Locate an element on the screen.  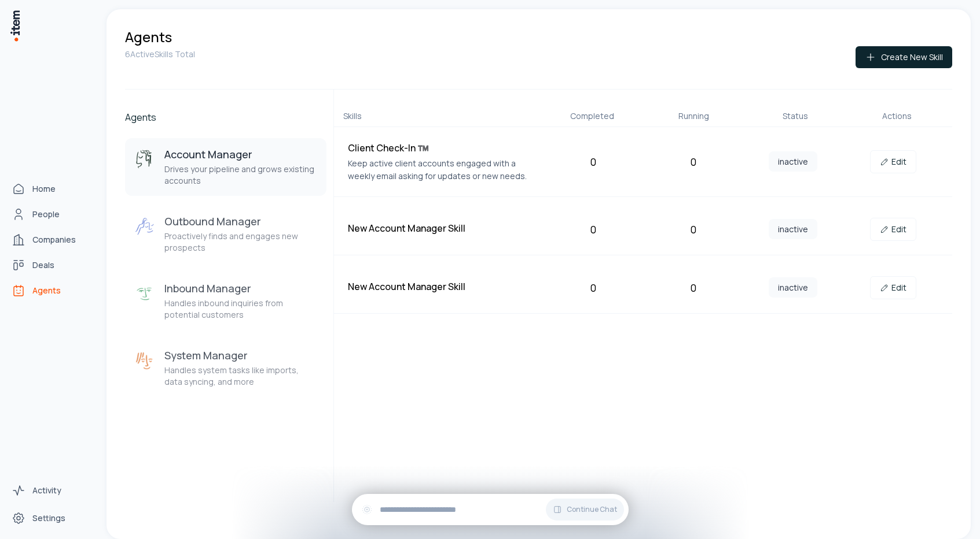
span: Companies is located at coordinates (54, 240).